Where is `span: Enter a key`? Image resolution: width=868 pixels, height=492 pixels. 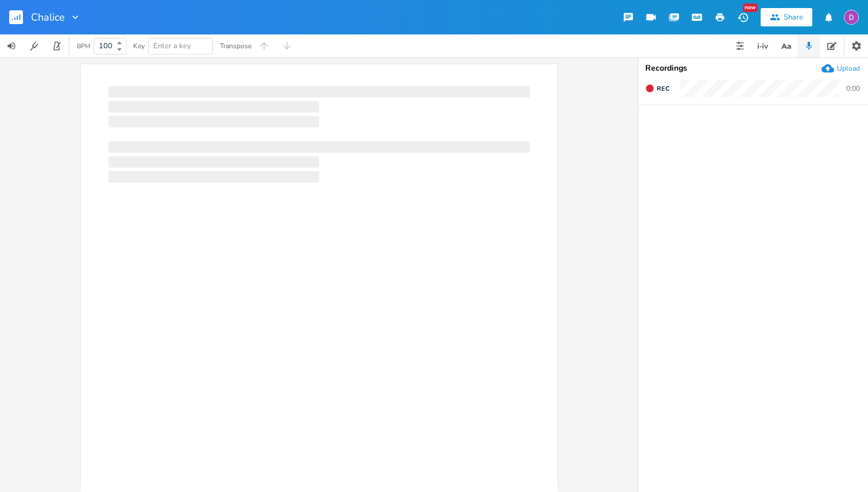 span: Enter a key is located at coordinates (172, 46).